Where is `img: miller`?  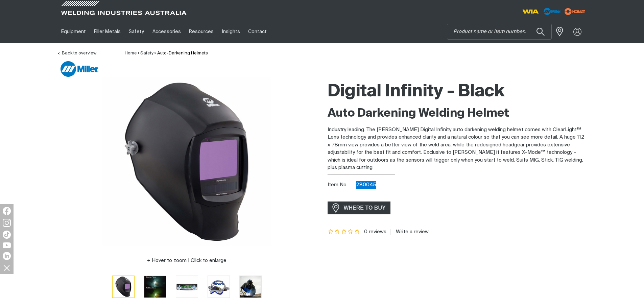 img: miller is located at coordinates (575, 11).